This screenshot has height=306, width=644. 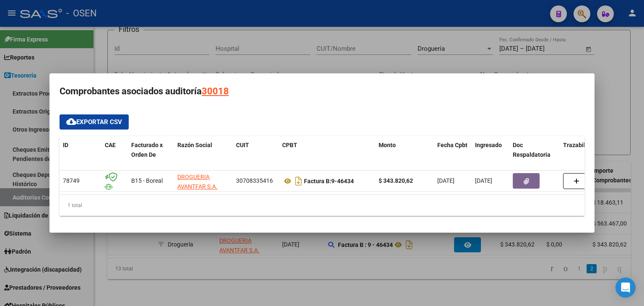 I want to click on datatable-header-cell: Fecha Cpbt, so click(x=453, y=155).